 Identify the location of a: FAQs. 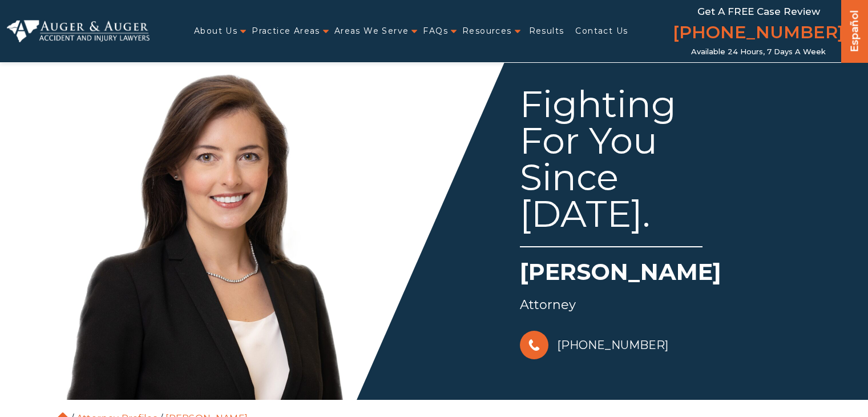
(436, 31).